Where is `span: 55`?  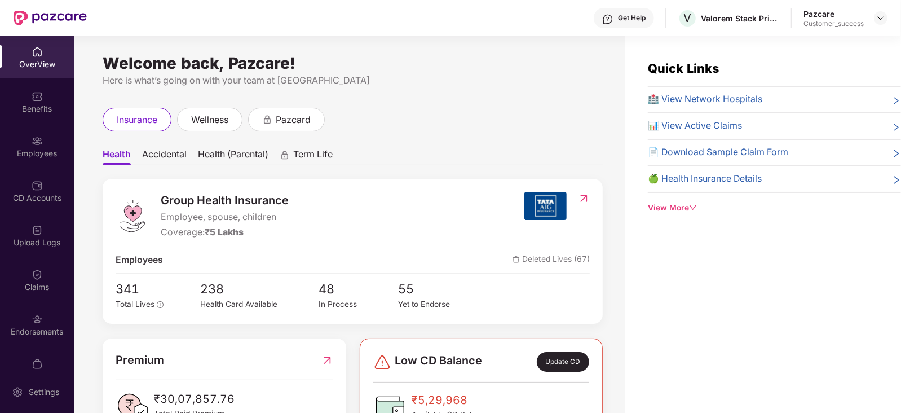
span: 55 is located at coordinates (438, 289).